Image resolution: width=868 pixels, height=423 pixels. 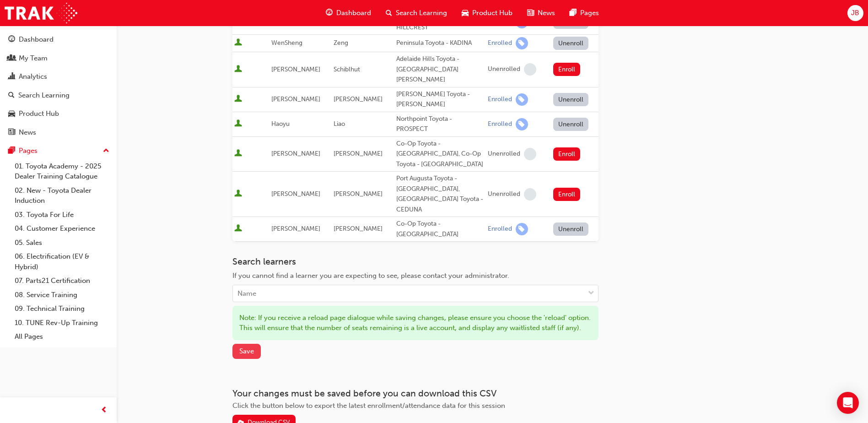 What do you see at coordinates (106, 151) in the screenshot?
I see `span: up-icon` at bounding box center [106, 151].